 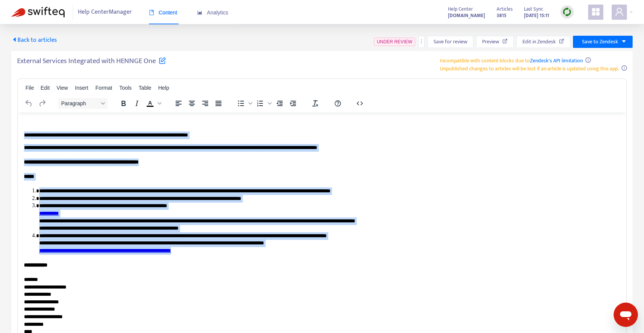 I want to click on button: Align center, so click(x=192, y=104).